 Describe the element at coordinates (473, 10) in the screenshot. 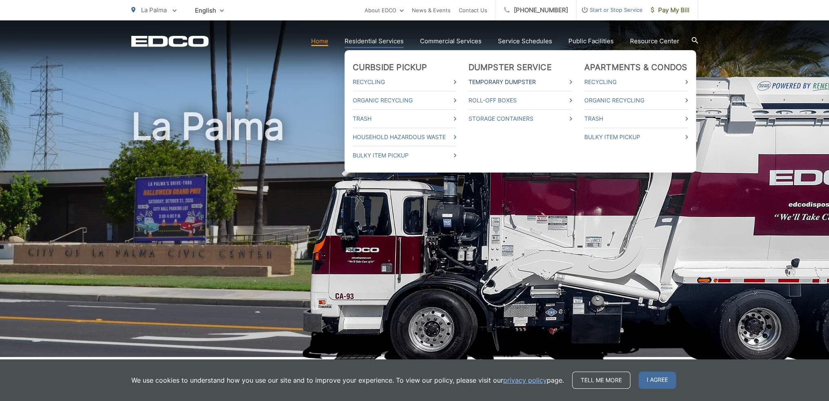

I see `a: Contact Us` at that location.